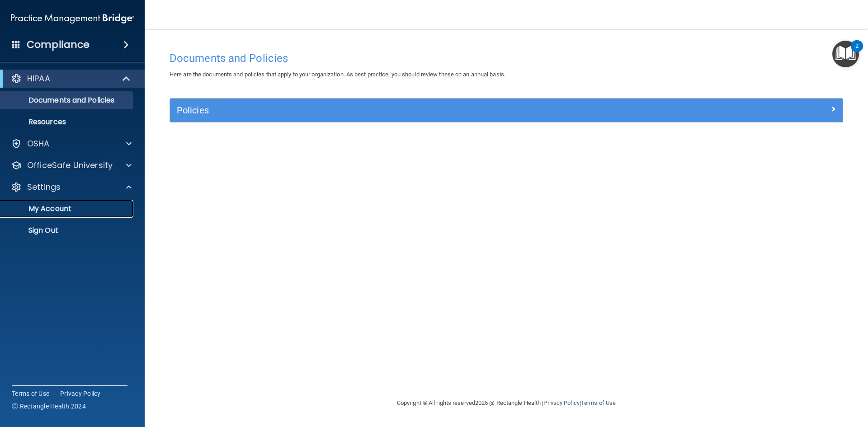  I want to click on p: Resources, so click(67, 122).